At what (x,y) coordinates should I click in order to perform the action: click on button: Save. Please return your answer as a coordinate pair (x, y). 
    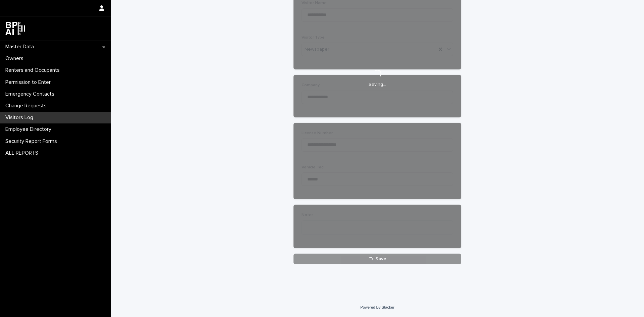
    Looking at the image, I should click on (377, 259).